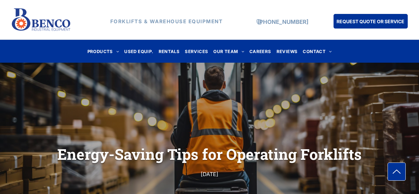  I want to click on a: RENTALS, so click(169, 51).